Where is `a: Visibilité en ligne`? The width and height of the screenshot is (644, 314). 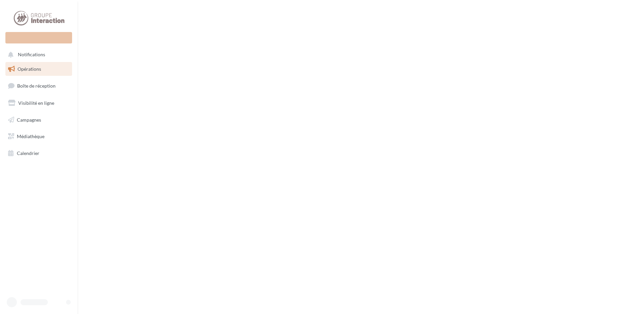 a: Visibilité en ligne is located at coordinates (39, 103).